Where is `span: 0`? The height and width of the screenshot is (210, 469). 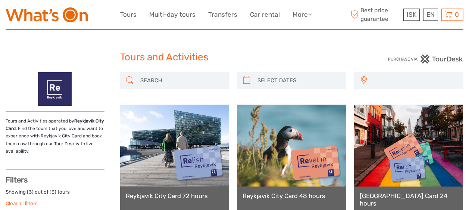 span: 0 is located at coordinates (456, 15).